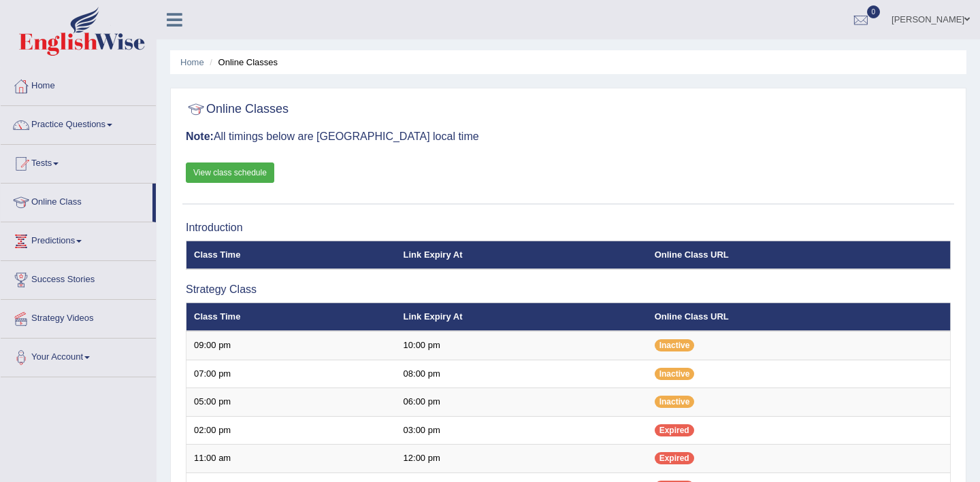 Image resolution: width=980 pixels, height=482 pixels. Describe the element at coordinates (78, 279) in the screenshot. I see `a: Success Stories` at that location.